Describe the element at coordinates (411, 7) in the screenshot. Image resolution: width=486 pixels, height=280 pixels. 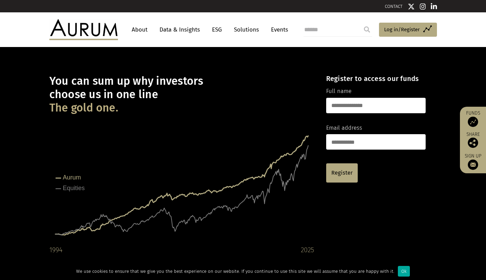
I see `img: Twitter icon` at that location.